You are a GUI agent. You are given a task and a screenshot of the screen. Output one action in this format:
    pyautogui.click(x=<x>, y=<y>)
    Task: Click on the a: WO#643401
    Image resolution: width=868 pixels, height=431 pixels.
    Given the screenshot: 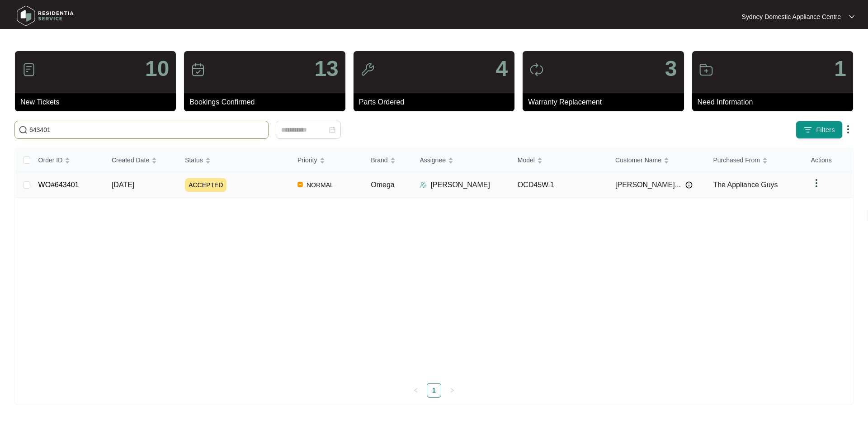 What is the action you would take?
    pyautogui.click(x=59, y=184)
    